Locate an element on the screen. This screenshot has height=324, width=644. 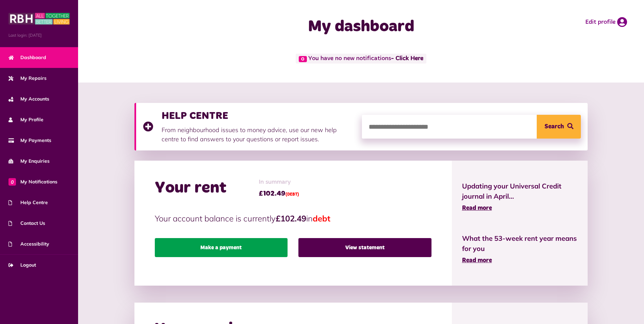
span: My Profile is located at coordinates (26, 120).